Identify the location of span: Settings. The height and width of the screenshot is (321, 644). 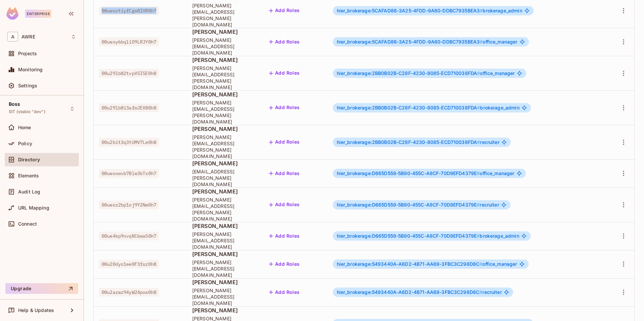
(28, 86).